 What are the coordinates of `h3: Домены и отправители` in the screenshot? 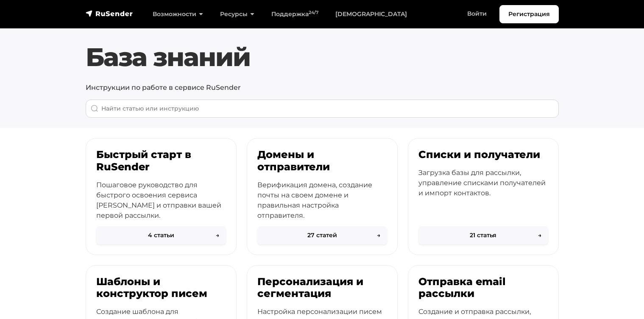 It's located at (322, 161).